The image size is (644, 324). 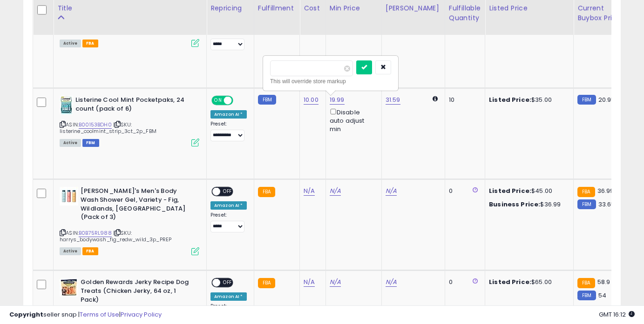 I want to click on div: Cost, so click(x=313, y=8).